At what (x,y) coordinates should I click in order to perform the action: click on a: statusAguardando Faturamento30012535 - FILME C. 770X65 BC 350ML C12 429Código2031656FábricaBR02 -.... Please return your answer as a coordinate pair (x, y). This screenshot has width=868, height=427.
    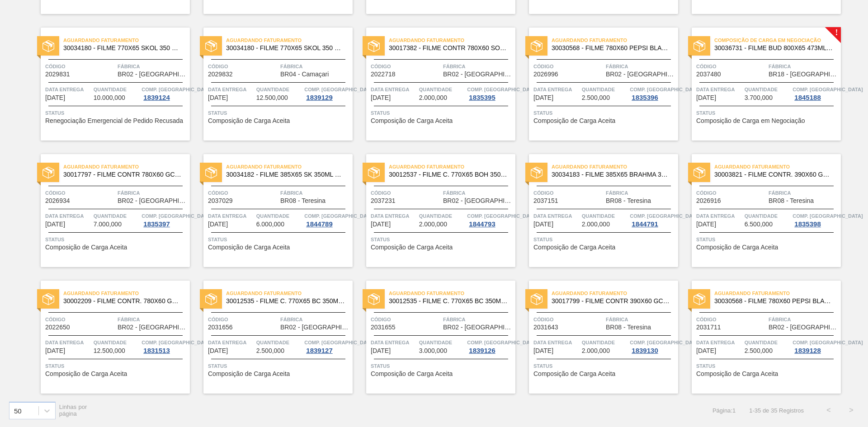
    Looking at the image, I should click on (271, 338).